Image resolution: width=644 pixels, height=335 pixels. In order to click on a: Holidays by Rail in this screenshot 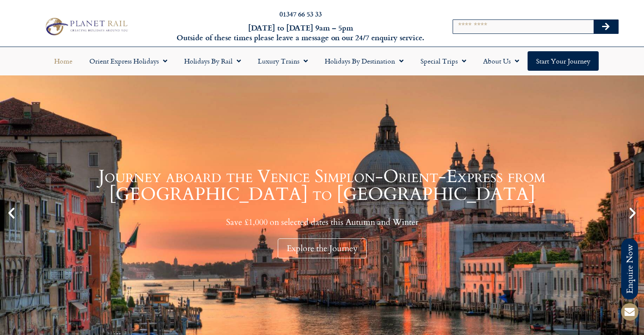, I will do `click(213, 61)`.